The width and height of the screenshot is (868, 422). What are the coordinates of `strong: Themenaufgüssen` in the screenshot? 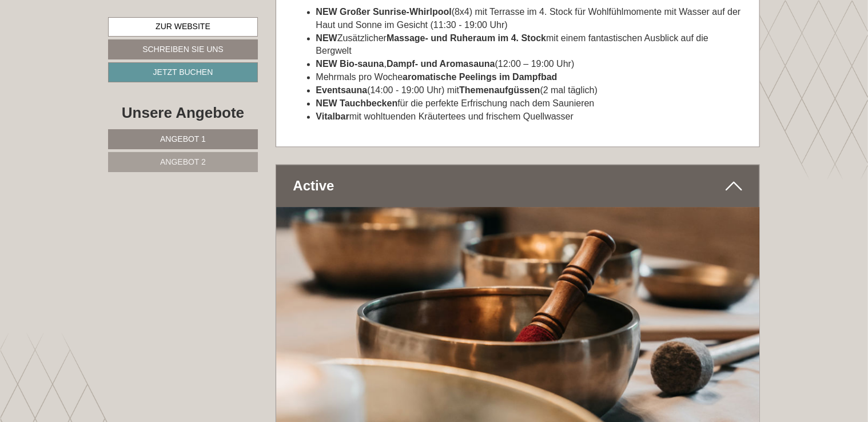 It's located at (499, 90).